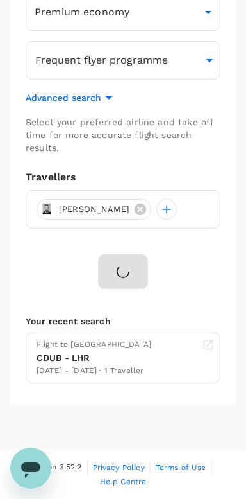  What do you see at coordinates (55, 467) in the screenshot?
I see `span: Version 3.52.2` at bounding box center [55, 467].